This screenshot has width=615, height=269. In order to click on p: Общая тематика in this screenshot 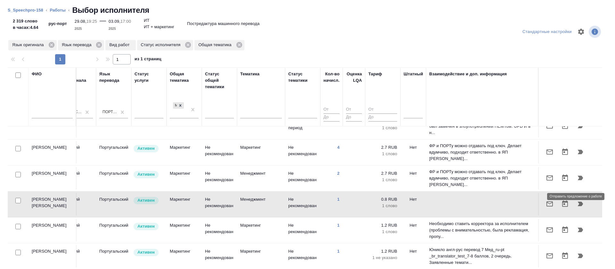, I will do `click(216, 45)`.